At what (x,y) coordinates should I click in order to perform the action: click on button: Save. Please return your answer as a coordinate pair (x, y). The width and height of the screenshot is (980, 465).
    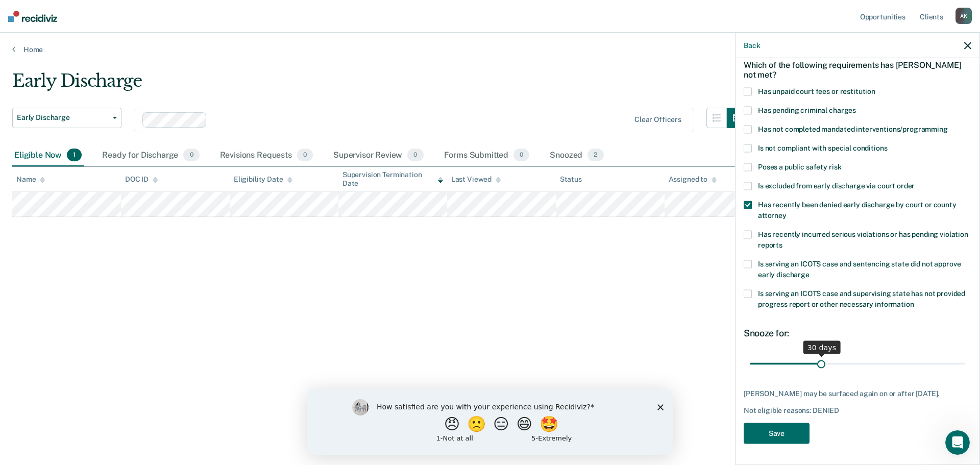
    Looking at the image, I should click on (776, 434).